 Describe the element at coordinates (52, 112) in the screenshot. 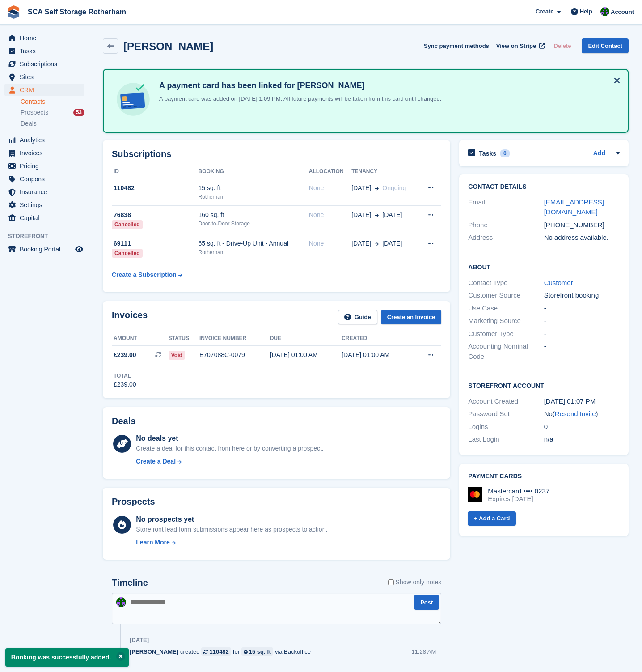

I see `a: Prospects 53` at that location.